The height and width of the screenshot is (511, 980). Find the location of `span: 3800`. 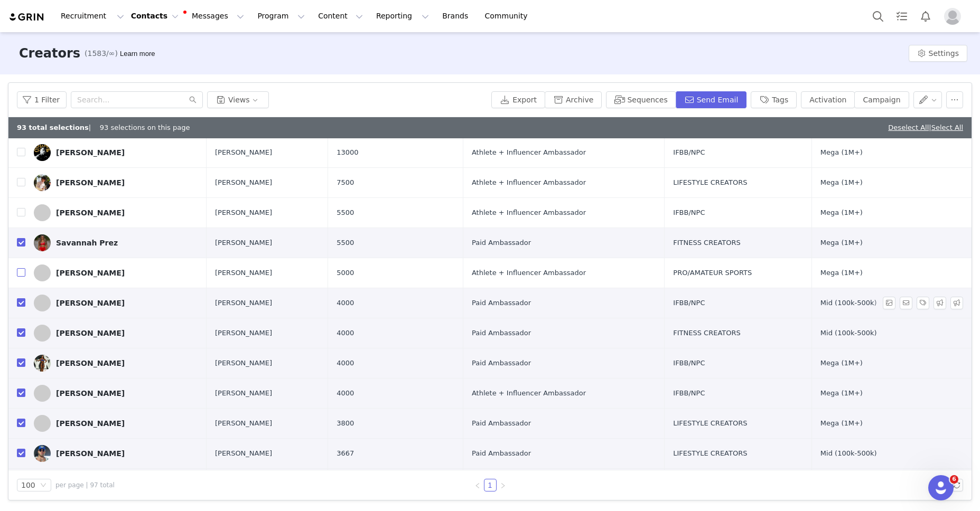

span: 3800 is located at coordinates (345, 423).